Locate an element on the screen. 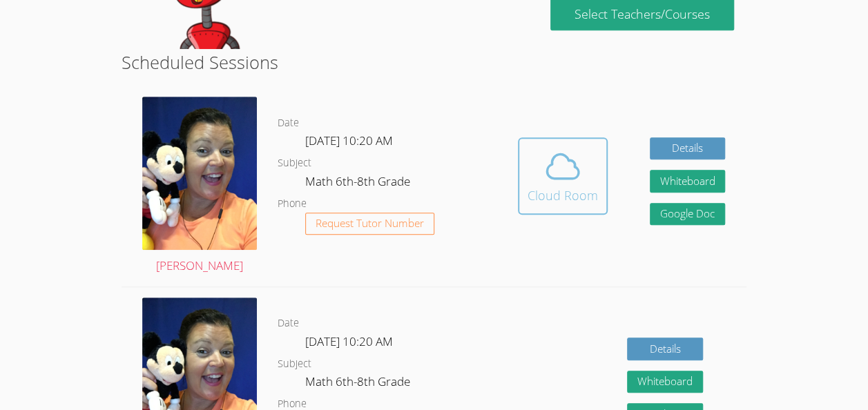 This screenshot has width=868, height=410. button: Cloud Room is located at coordinates (563, 176).